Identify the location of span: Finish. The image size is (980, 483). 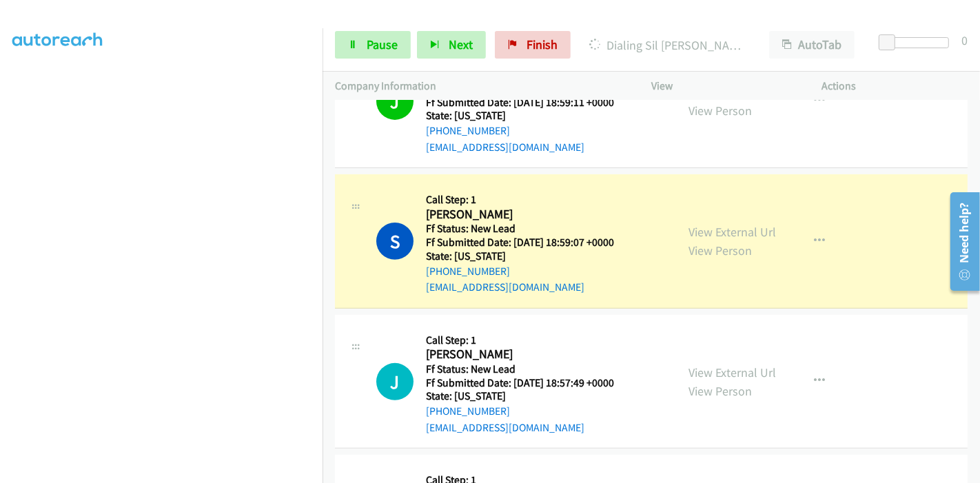
(542, 44).